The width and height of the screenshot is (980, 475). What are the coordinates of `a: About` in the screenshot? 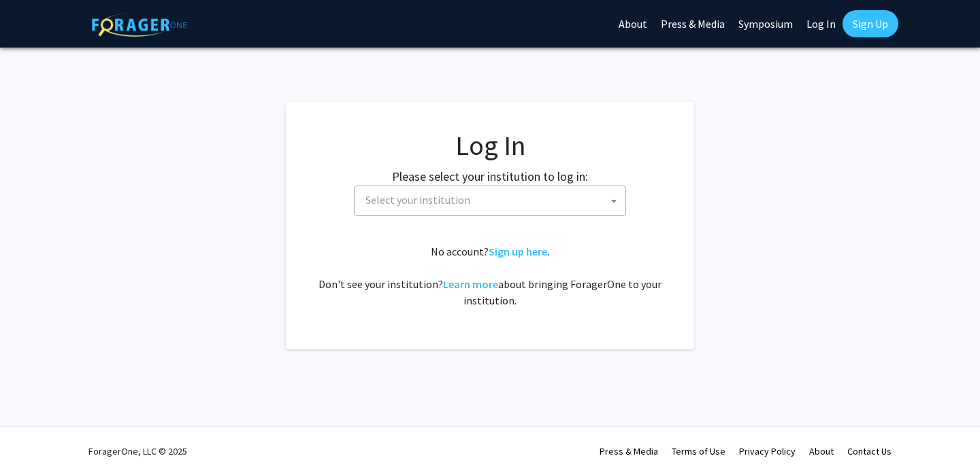 It's located at (822, 452).